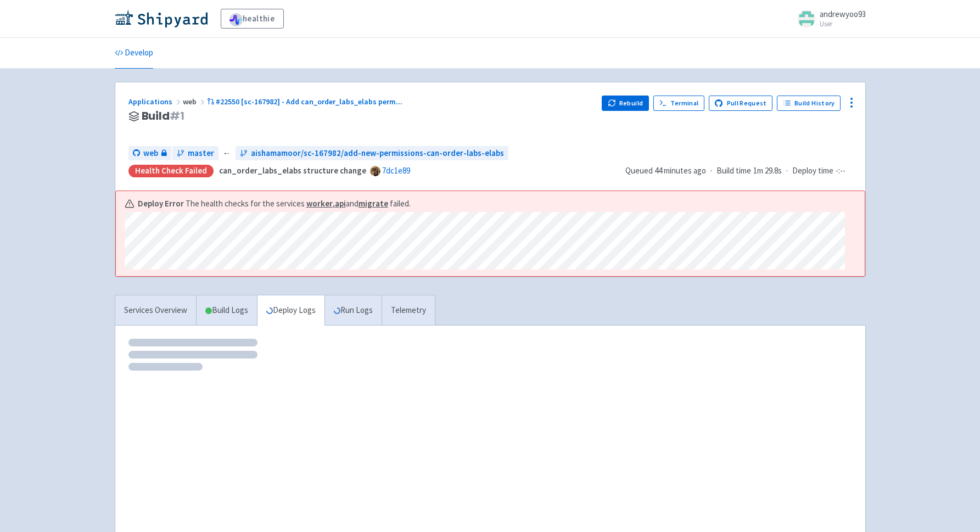 This screenshot has width=980, height=532. I want to click on span: Queued, so click(666, 170).